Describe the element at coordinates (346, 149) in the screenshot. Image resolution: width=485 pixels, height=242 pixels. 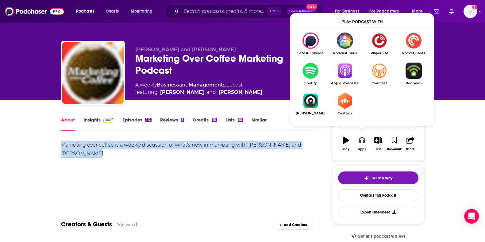
I see `div: Play` at that location.